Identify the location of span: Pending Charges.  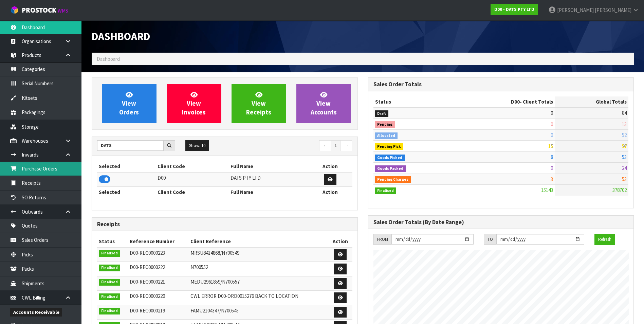
(393, 180).